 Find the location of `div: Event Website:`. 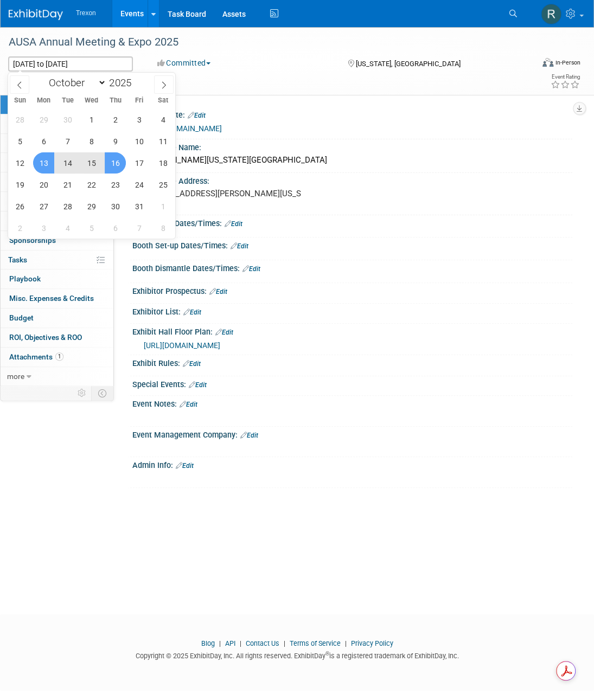

div: Event Website: is located at coordinates (352, 114).